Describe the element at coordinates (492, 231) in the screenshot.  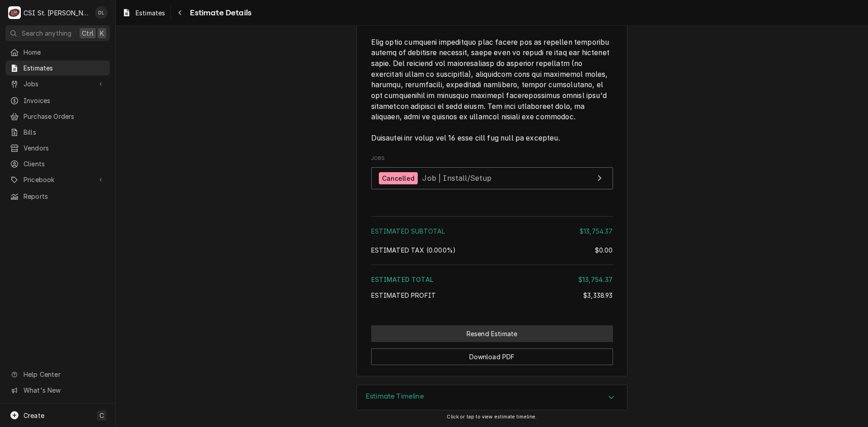
I see `div: Estimated Subtotal` at that location.